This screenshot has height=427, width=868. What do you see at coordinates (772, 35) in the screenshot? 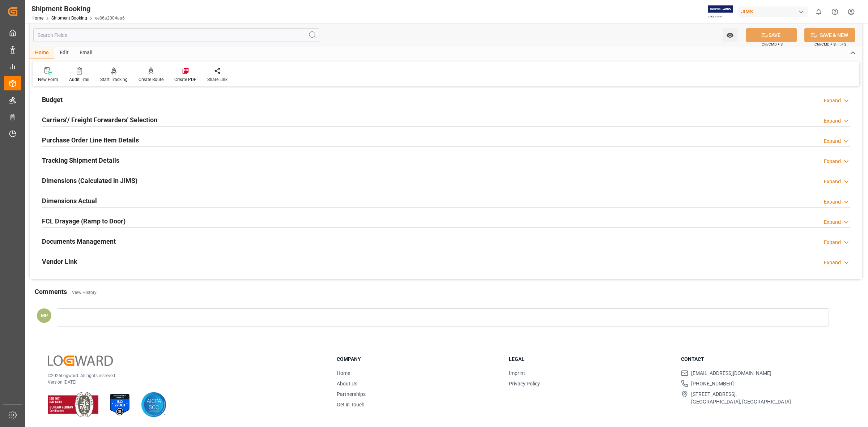
I see `button: SAVE` at bounding box center [772, 35].